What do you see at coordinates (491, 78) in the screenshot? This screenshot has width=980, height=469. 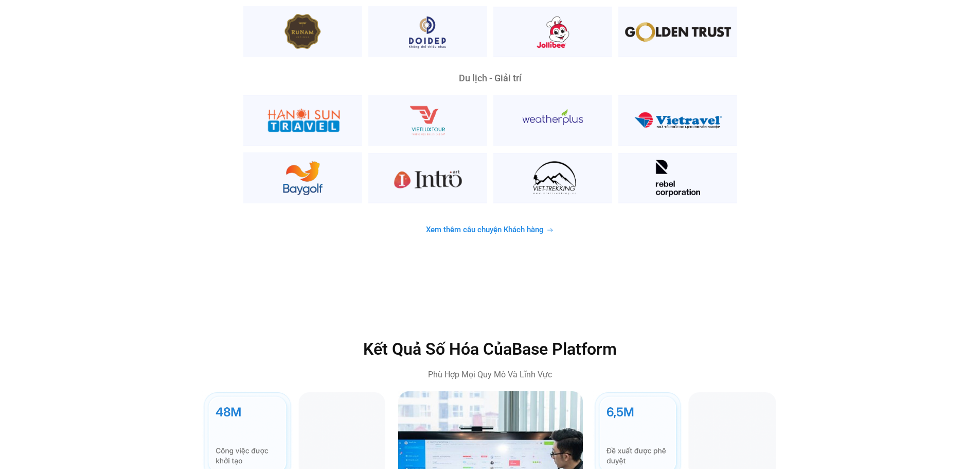 I see `div: Du lịch - Giải trí` at bounding box center [491, 78].